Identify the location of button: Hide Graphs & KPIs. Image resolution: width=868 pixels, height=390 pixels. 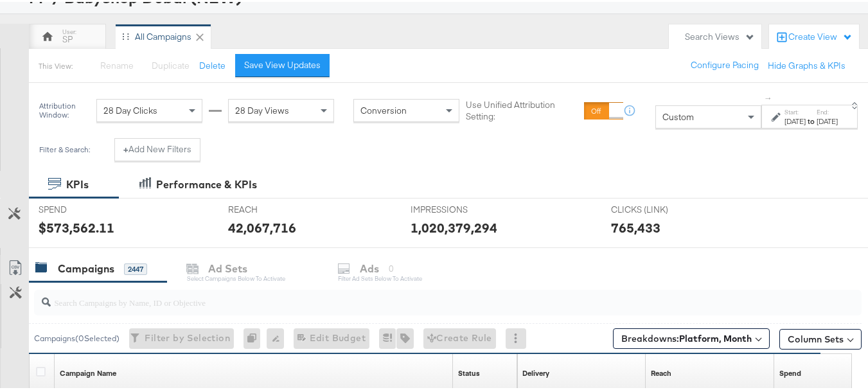
(806, 63).